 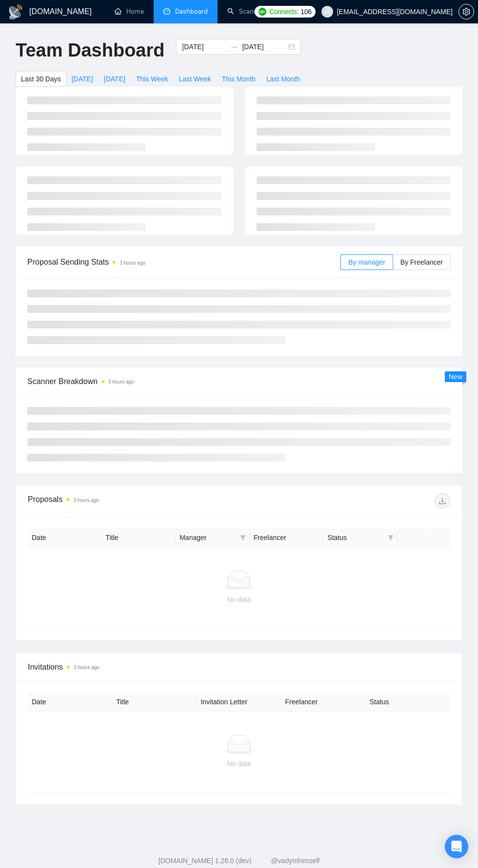 I want to click on img: logo, so click(x=15, y=12).